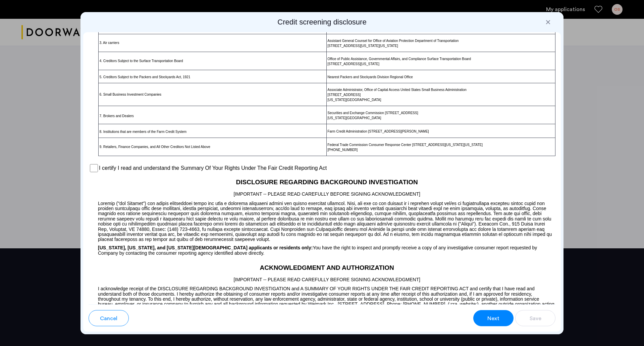 The image size is (644, 346). I want to click on p: You have the right to inspect and promptly receive a copy of any investigative consumer report re..., so click(322, 249).